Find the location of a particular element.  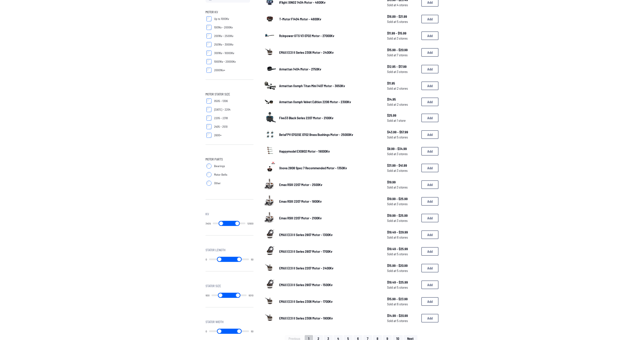

span: Bearings is located at coordinates (219, 166).